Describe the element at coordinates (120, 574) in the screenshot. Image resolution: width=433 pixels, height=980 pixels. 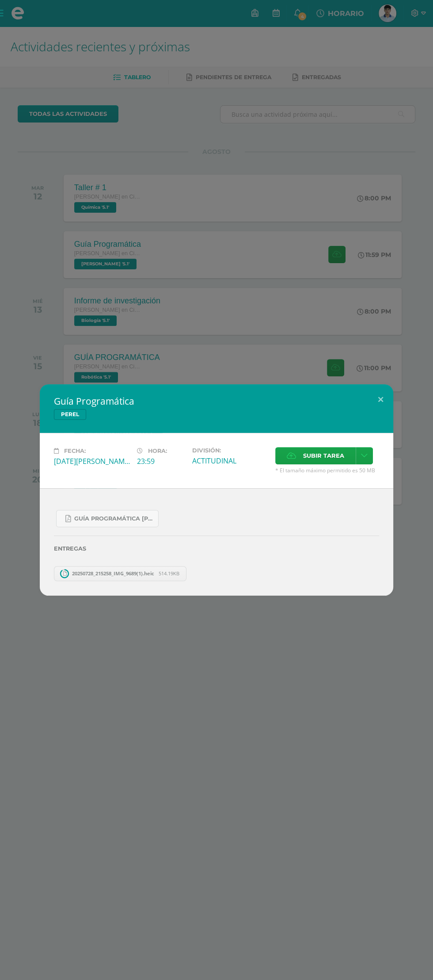
I see `a: 20250728_215258_IMG_9689(1).heic` at that location.